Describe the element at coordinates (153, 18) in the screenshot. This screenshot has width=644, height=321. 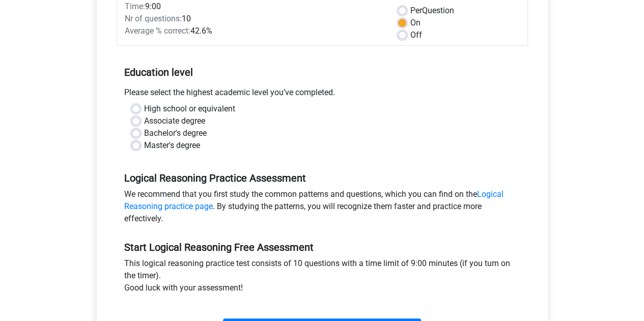
I see `span: Nr of questions:` at that location.